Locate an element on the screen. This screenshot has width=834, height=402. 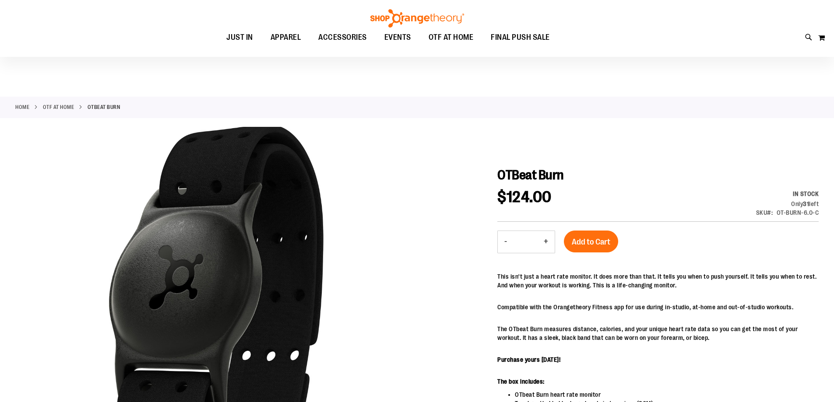
button: Increase product quantity is located at coordinates (546, 242).